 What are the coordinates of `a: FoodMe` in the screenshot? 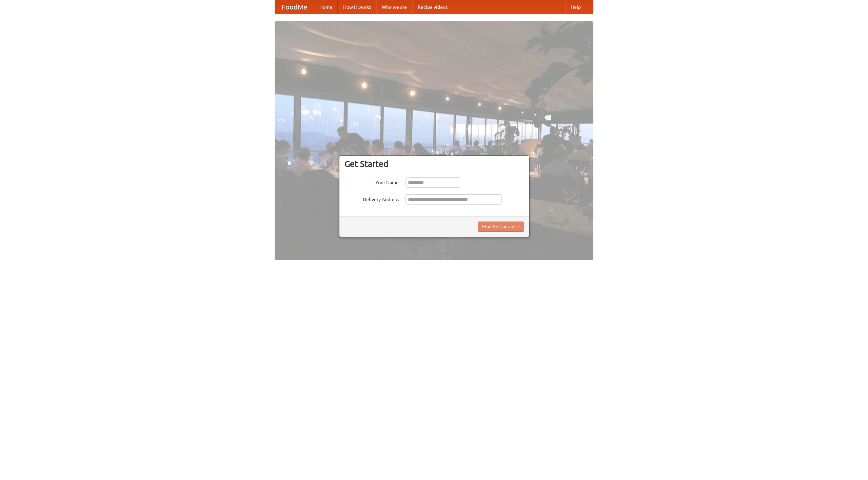 It's located at (294, 7).